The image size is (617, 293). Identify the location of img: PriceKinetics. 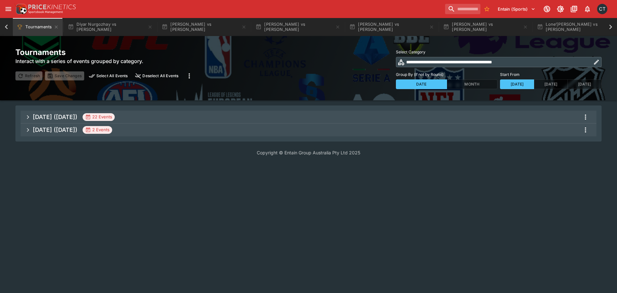
(52, 7).